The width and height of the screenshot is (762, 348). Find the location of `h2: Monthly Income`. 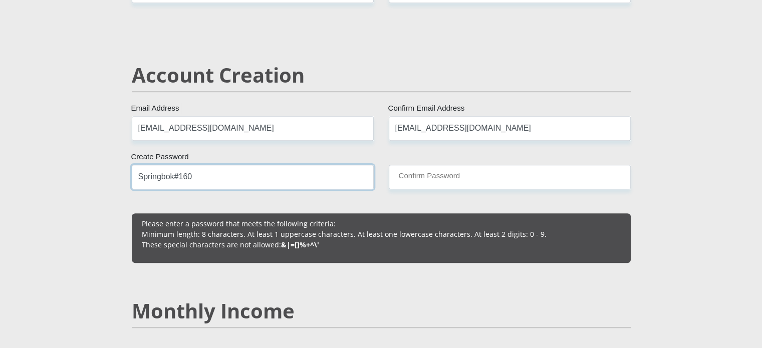

h2: Monthly Income is located at coordinates (381, 311).